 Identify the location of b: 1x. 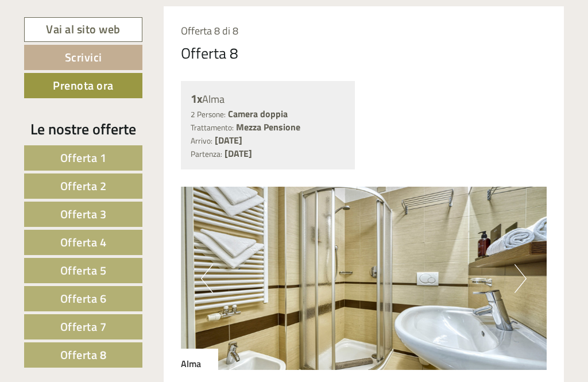
(197, 98).